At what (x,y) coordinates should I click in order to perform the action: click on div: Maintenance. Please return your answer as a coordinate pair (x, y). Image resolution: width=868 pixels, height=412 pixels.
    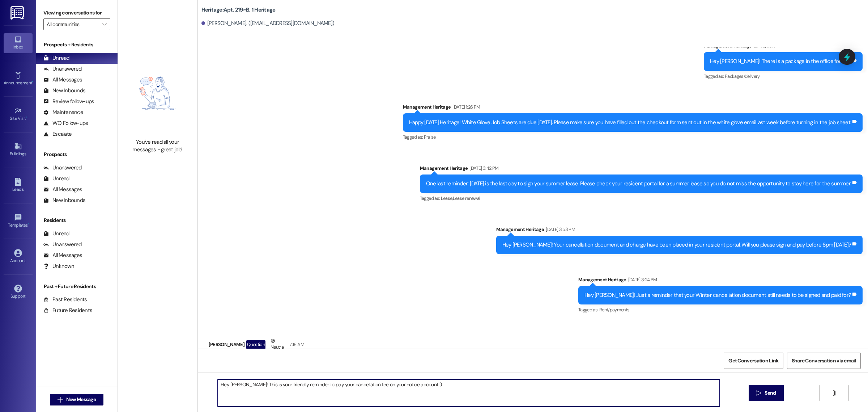
    Looking at the image, I should click on (63, 112).